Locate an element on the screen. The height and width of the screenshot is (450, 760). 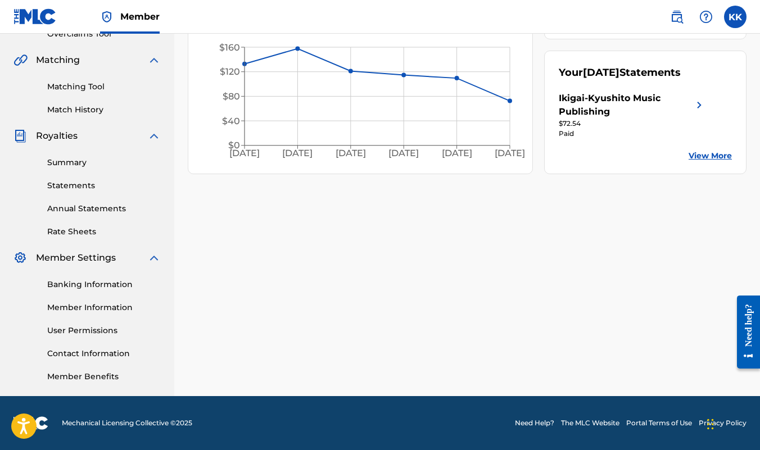
a: Matching Tool is located at coordinates (104, 87).